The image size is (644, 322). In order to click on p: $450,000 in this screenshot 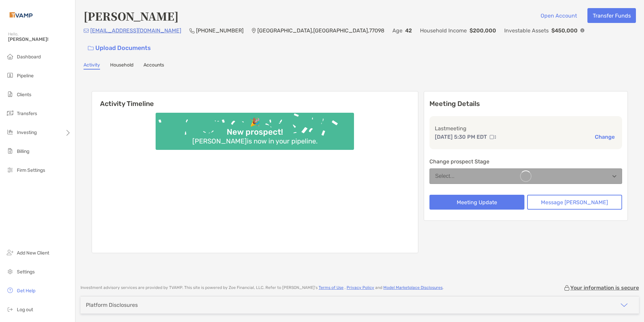, I will do `click(565, 31)`.